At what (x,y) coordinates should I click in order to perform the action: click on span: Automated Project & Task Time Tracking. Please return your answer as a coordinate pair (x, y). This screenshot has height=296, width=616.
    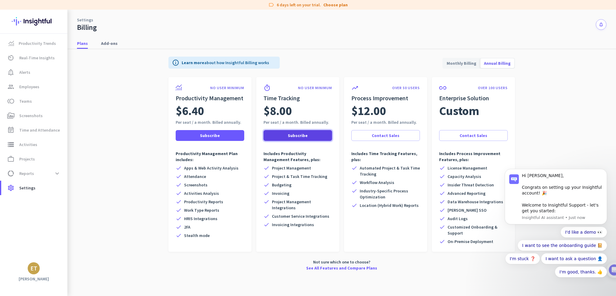
    Looking at the image, I should click on (390, 171).